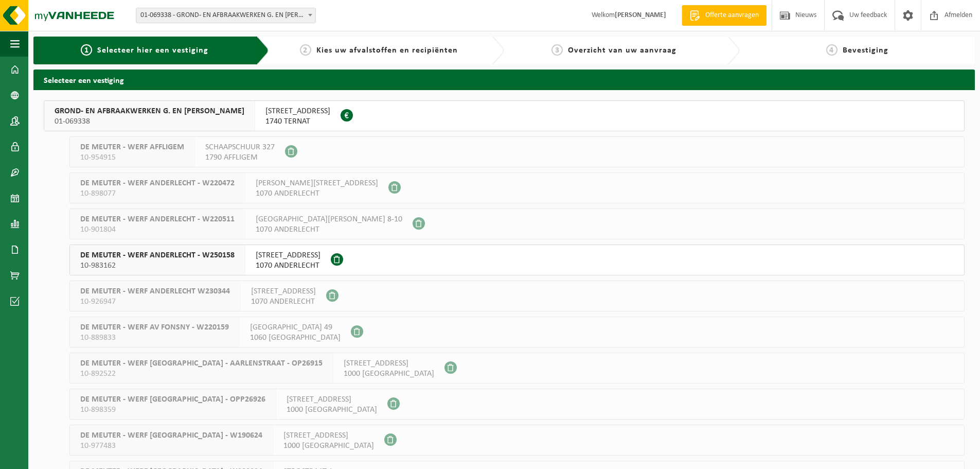 This screenshot has width=980, height=469. I want to click on span: DE MEUTER - WERF ANDERLECHT W230344, so click(155, 291).